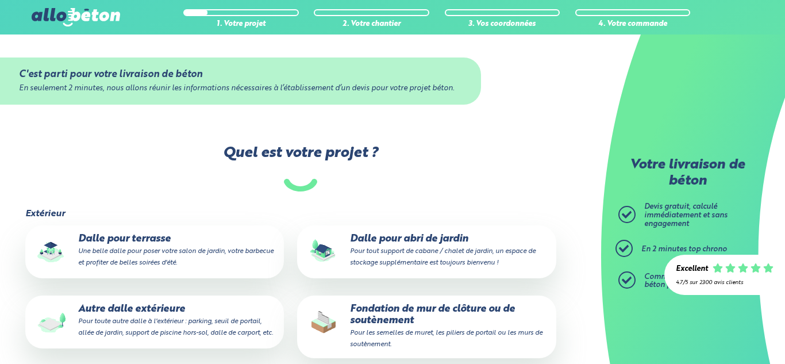 The width and height of the screenshot is (785, 364). Describe the element at coordinates (45, 214) in the screenshot. I see `legend: Extérieur` at that location.